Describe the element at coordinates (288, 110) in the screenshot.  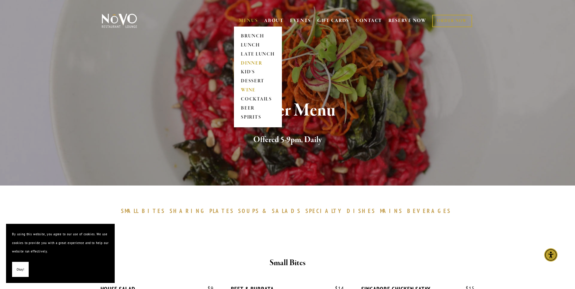
I see `h1: Dinner Menu` at that location.